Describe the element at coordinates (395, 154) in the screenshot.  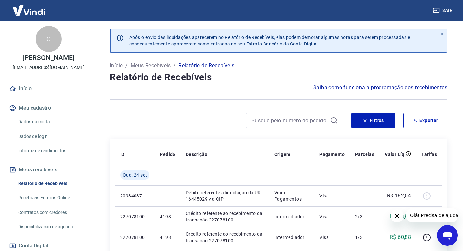
I see `p: Valor Líq.` at that location.